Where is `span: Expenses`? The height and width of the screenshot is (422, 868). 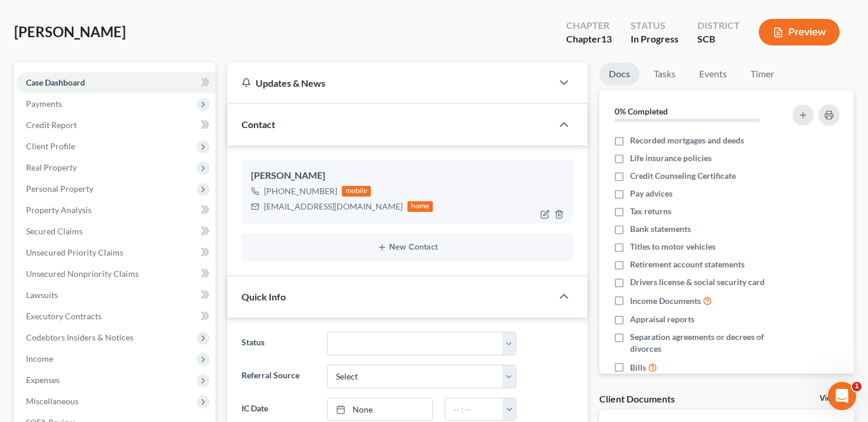 span: Expenses is located at coordinates (43, 380).